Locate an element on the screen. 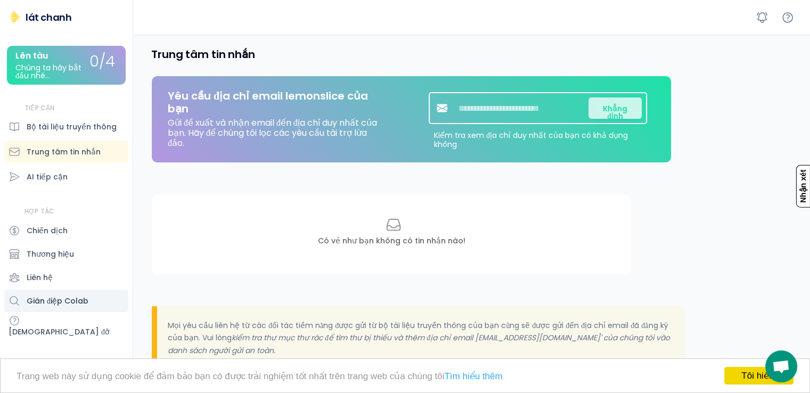 The height and width of the screenshot is (393, 810). font: Gián điệp Colab is located at coordinates (57, 301).